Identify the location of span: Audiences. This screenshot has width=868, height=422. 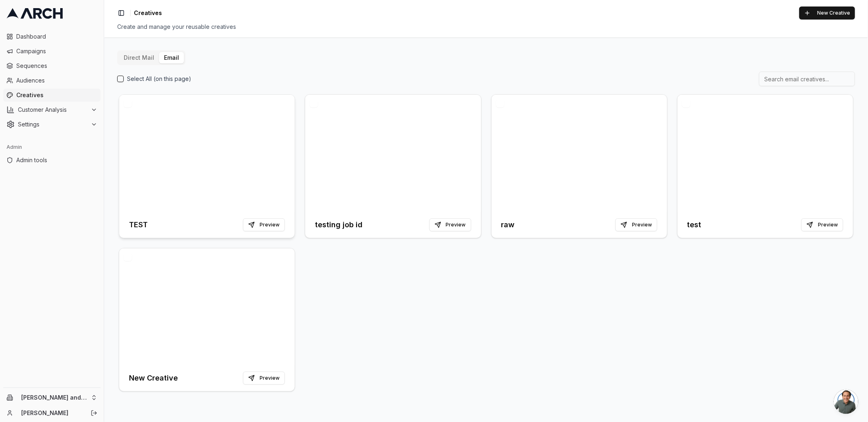
(57, 81).